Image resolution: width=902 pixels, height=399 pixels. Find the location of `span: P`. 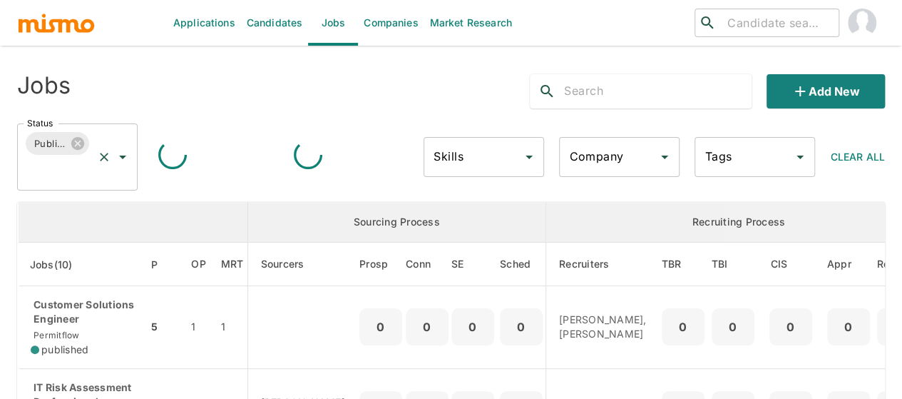

span: P is located at coordinates (163, 265).